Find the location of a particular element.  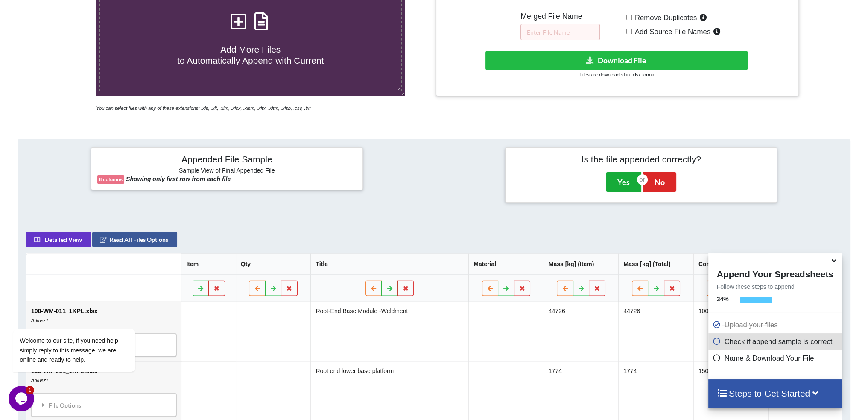

span: Add More Files to Automatically Append with Current is located at coordinates (250, 55).